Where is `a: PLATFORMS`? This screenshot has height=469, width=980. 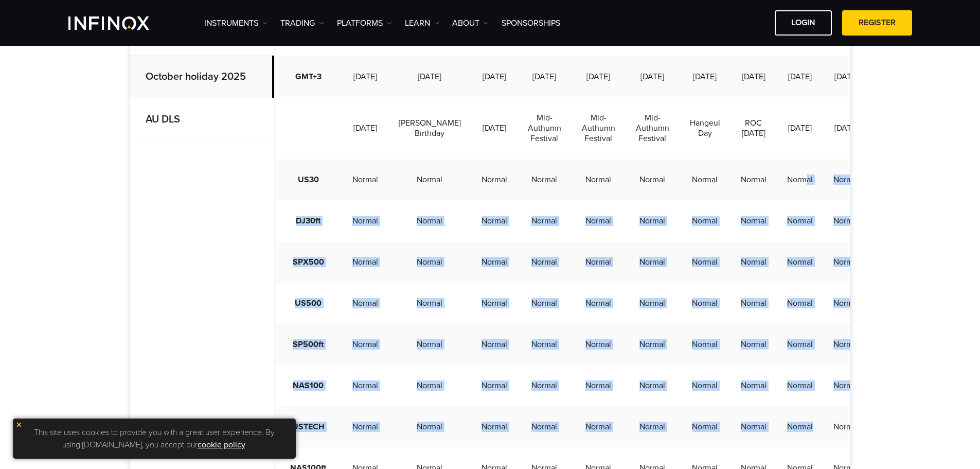
a: PLATFORMS is located at coordinates (364, 23).